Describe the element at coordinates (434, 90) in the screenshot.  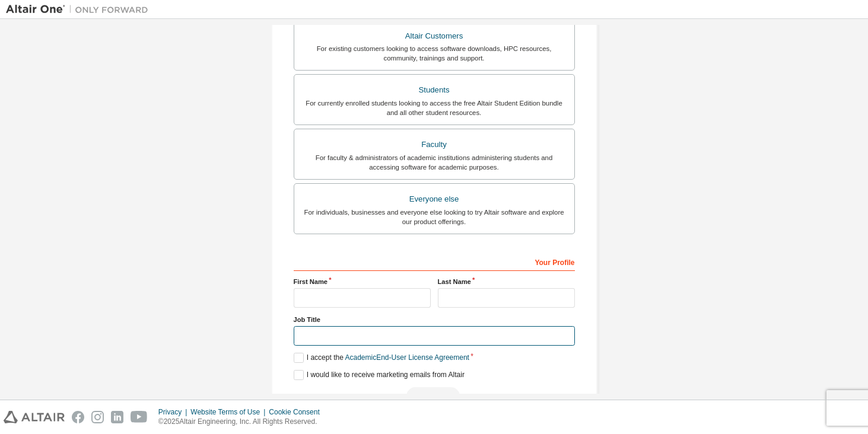
I see `div: Students` at that location.